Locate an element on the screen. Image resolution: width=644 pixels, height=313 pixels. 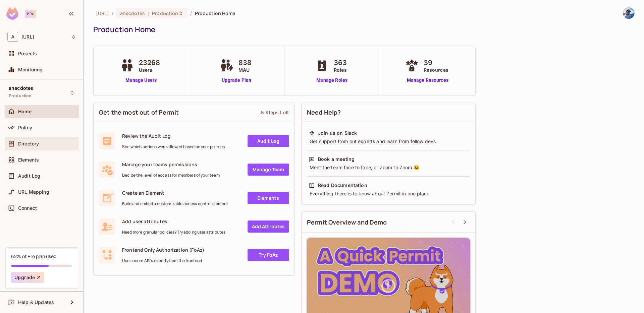
span: Build and embed a customizable access control element is located at coordinates (175, 204).